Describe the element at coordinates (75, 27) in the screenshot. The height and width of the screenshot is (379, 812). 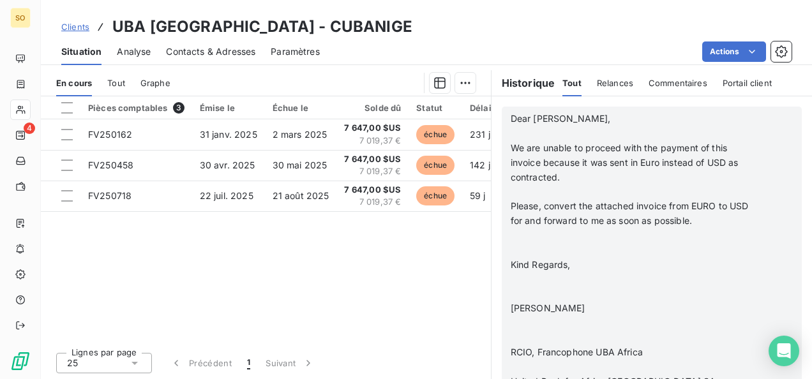
I see `a: Clients` at that location.